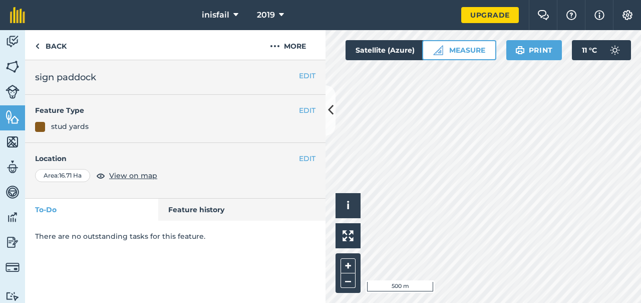  Describe the element at coordinates (18, 15) in the screenshot. I see `img: fieldmargin Logo` at that location.